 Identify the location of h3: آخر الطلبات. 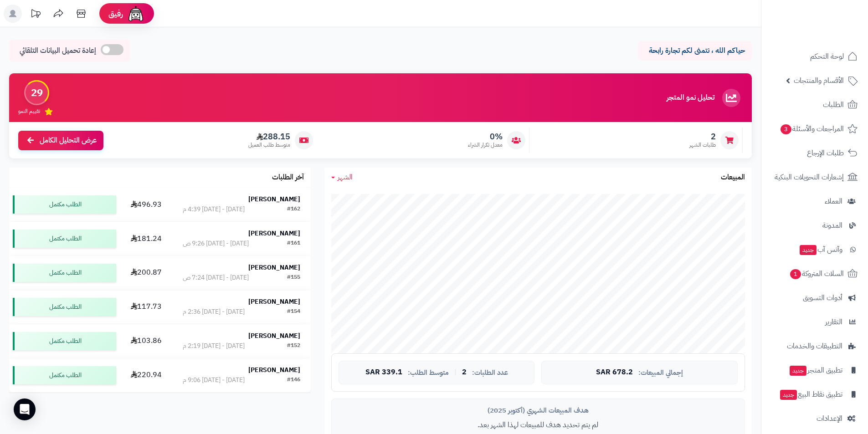
(288, 178).